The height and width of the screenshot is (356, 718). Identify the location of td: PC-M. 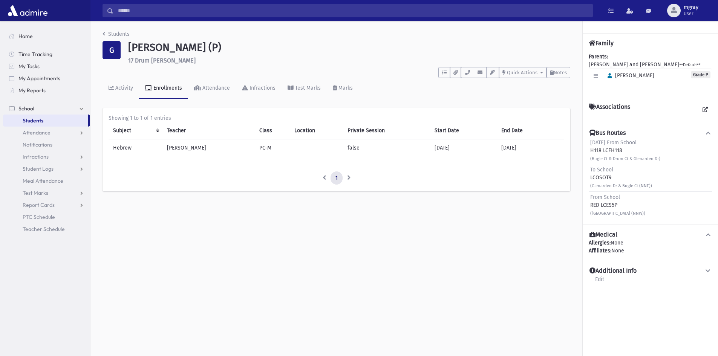
(272, 148).